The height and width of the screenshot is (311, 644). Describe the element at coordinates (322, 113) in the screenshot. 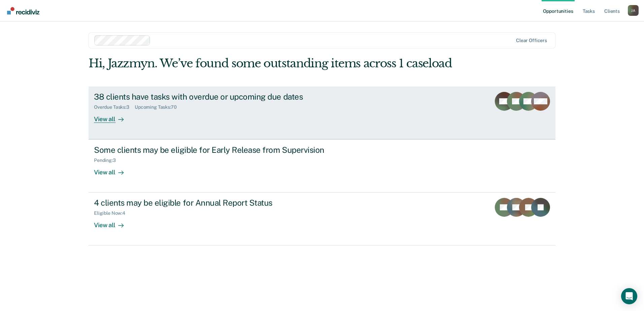

I see `a: 38 clients have tasks with overdue or upcoming due datesOverdue Tasks:3Upcoming Tasks:70View all` at that location.